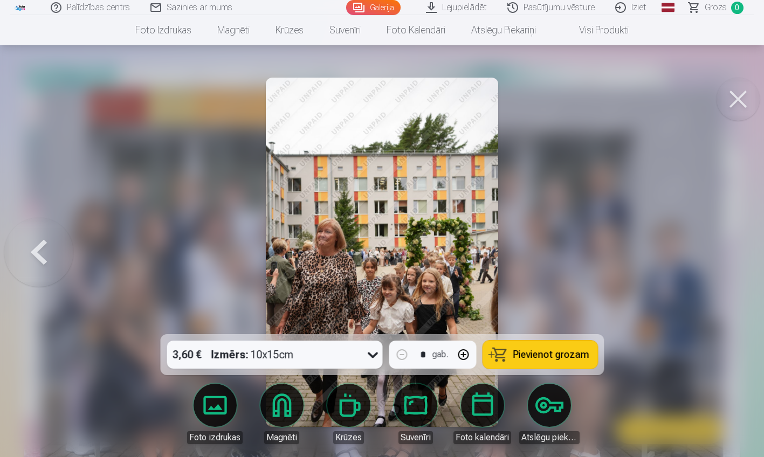 The image size is (764, 457). Describe the element at coordinates (715, 8) in the screenshot. I see `span: Grozs` at that location.